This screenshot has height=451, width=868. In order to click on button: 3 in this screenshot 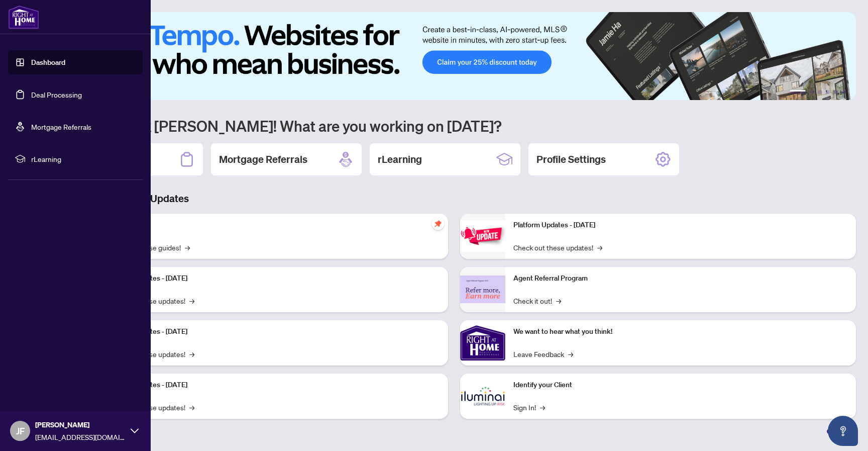, I will do `click(820, 92)`.